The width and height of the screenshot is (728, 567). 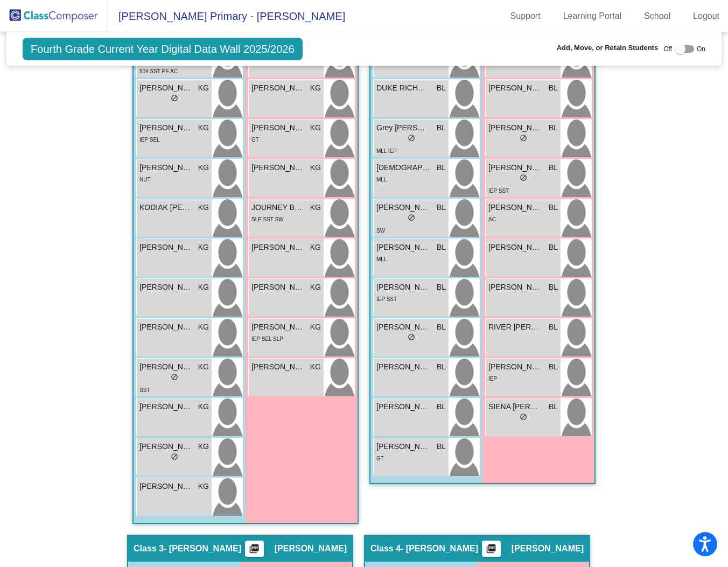 I want to click on span: On, so click(x=701, y=49).